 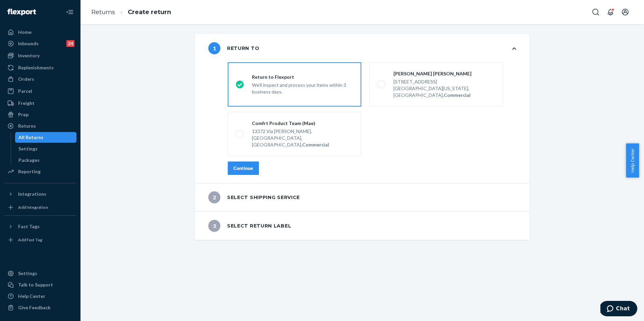 I want to click on div: Add Integration, so click(x=33, y=207).